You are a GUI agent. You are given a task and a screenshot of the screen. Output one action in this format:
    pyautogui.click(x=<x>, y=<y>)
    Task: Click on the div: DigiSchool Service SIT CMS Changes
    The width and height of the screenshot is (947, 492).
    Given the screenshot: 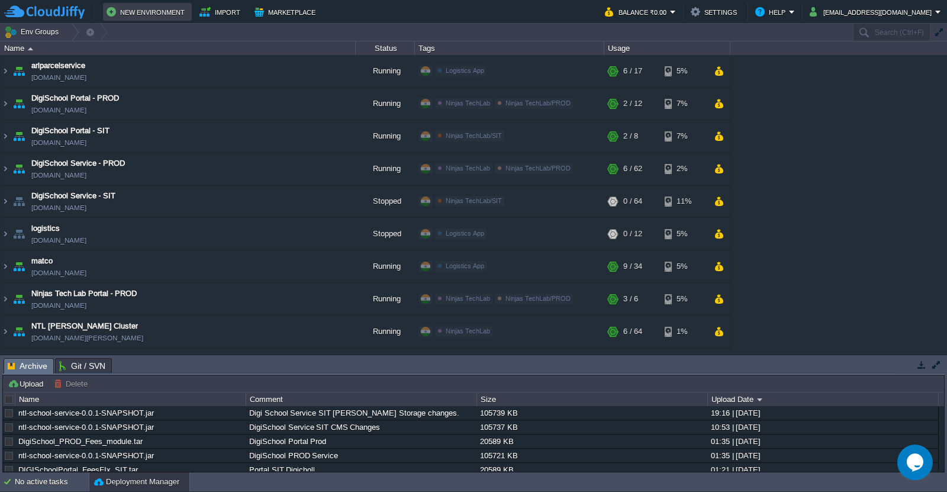 What is the action you would take?
    pyautogui.click(x=361, y=427)
    